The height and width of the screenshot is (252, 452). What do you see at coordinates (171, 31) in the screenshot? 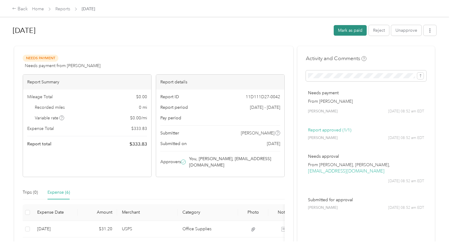
I see `h1: August 2025` at bounding box center [171, 31].